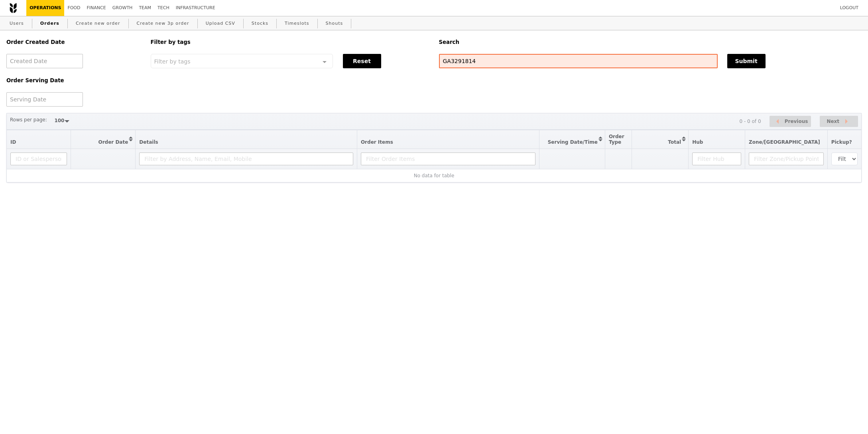 Image resolution: width=868 pixels, height=434 pixels. I want to click on a: Shouts, so click(334, 23).